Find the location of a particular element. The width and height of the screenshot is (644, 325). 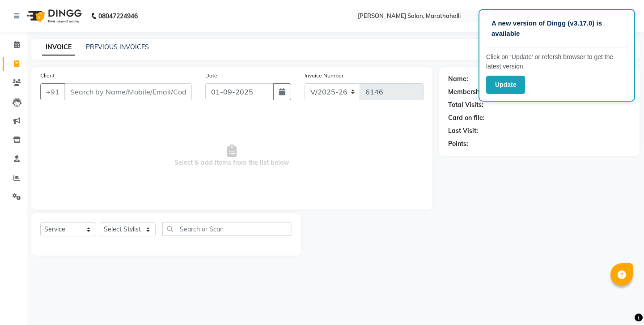

input: Search by Name/Mobile/Email/Code is located at coordinates (128, 92).